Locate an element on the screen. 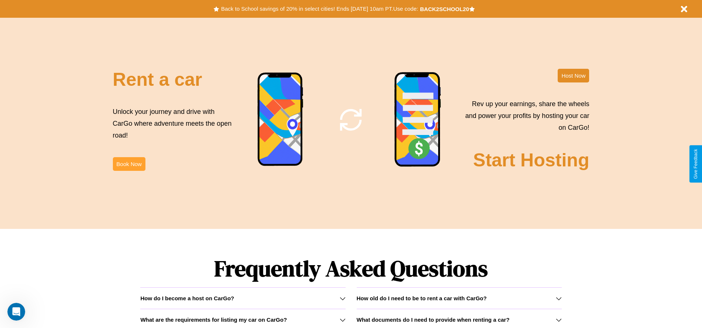  h3: How do I become a host on CarGo? is located at coordinates (187, 298).